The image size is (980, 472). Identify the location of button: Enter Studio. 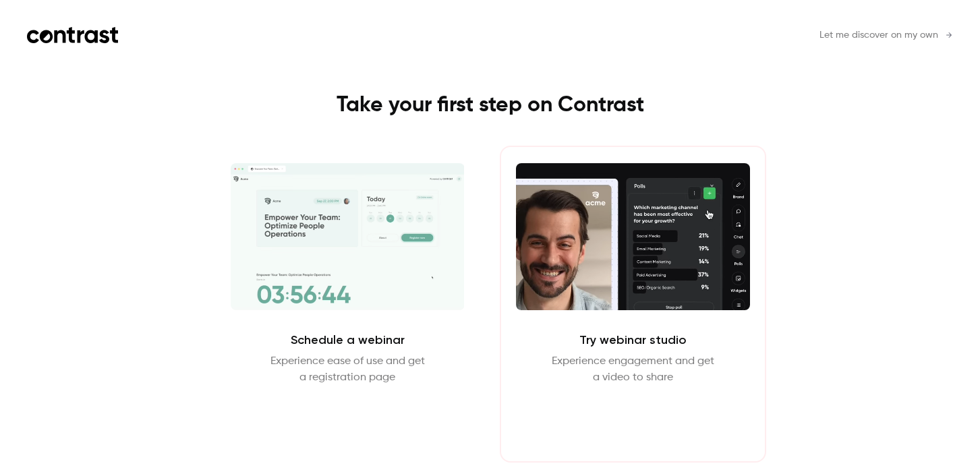
(633, 418).